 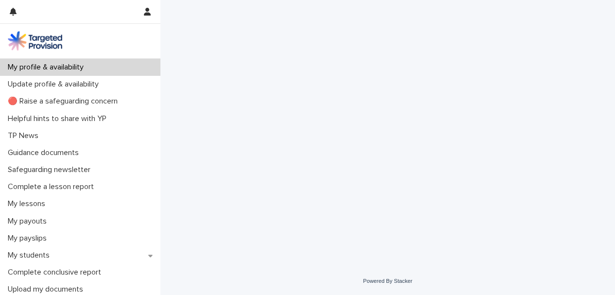 I want to click on p: My profile & availability, so click(x=48, y=67).